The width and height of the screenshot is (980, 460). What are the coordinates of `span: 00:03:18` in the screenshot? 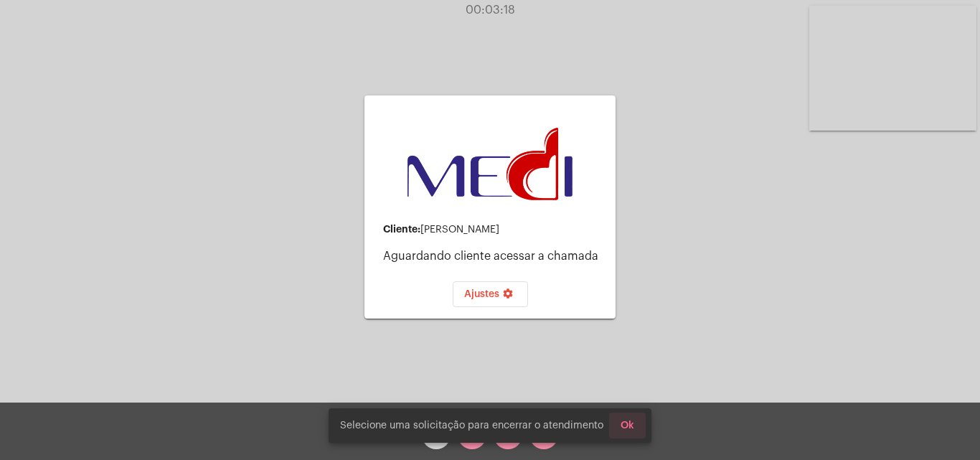 It's located at (490, 10).